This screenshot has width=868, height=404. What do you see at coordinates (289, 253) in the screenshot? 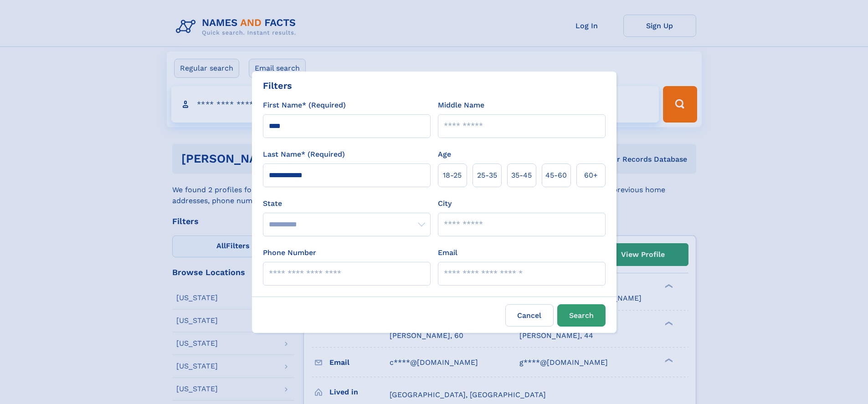
I see `label: Phone Number` at bounding box center [289, 253].